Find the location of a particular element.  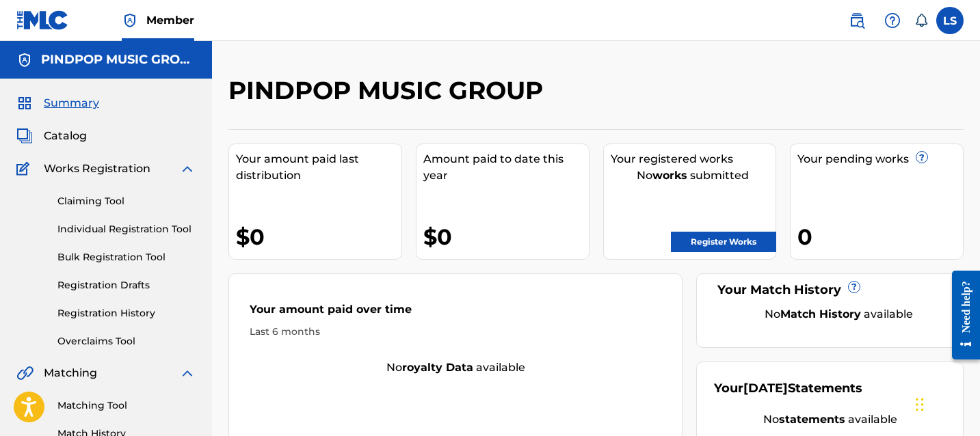

strong: Match History is located at coordinates (820, 313).